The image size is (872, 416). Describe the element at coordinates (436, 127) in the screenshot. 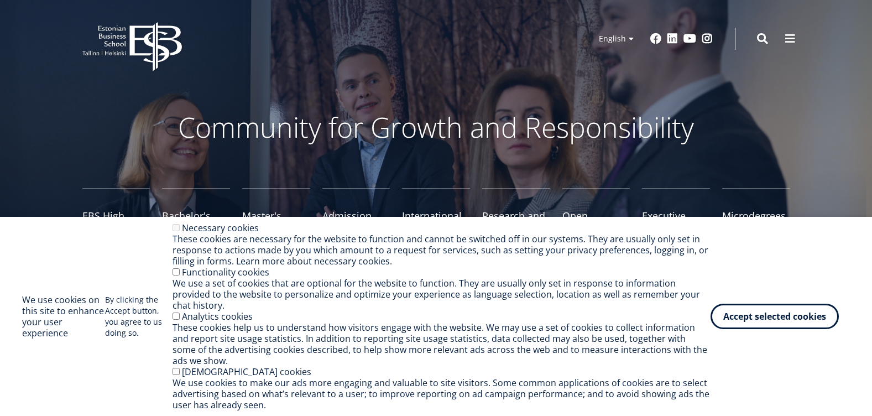

I see `p: Community for Growth and Responsibility` at that location.